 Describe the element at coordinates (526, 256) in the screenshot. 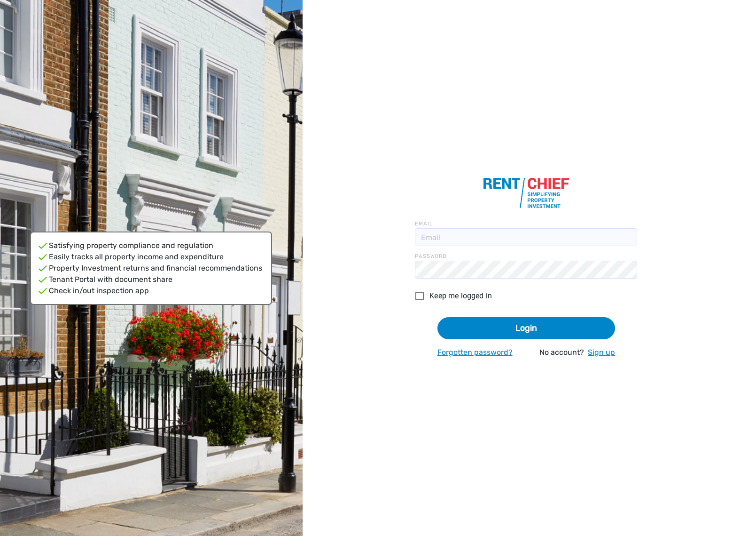

I see `label: Password` at that location.